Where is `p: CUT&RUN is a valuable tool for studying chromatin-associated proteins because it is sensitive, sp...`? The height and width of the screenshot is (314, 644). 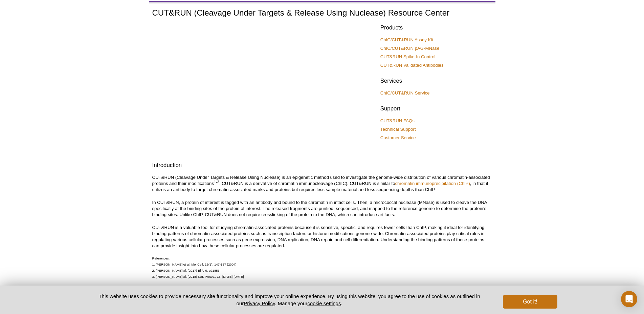
p: CUT&RUN is a valuable tool for studying chromatin-associated proteins because it is sensitive, sp... is located at coordinates (322, 237).